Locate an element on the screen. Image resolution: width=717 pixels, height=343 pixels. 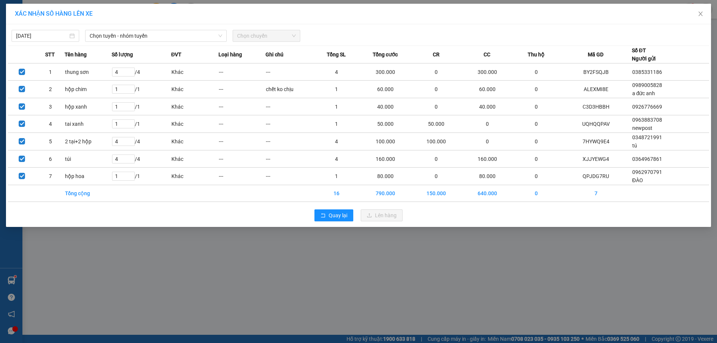
span: Tên hàng is located at coordinates (75, 55).